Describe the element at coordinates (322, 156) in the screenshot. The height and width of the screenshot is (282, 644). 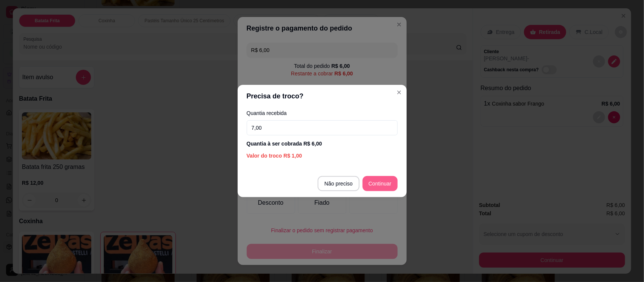
I see `div: Valor do troco R$ 1,00` at that location.